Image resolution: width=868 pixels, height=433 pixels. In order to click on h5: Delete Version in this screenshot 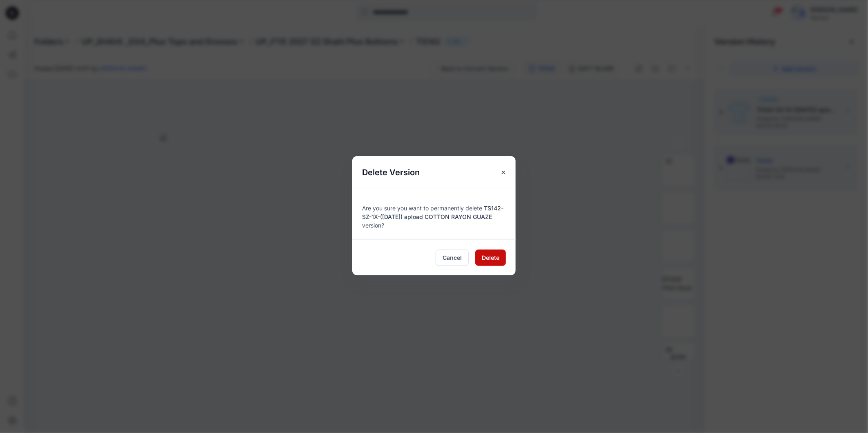, I will do `click(391, 172)`.